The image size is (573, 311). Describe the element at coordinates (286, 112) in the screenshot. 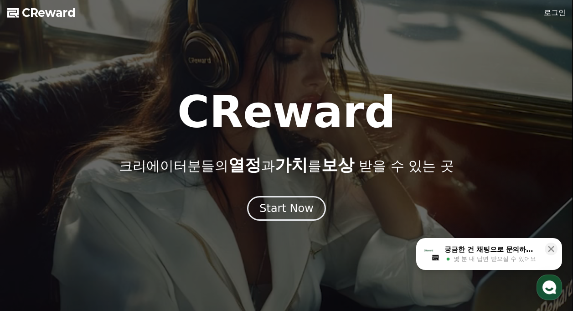

I see `h1: CReward` at that location.